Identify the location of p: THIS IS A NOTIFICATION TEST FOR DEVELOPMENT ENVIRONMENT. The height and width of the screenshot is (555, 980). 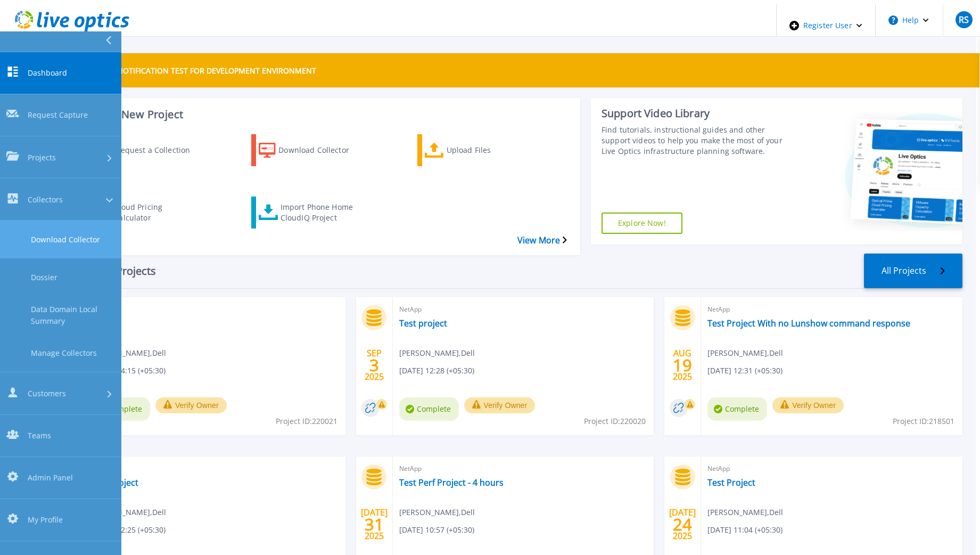
(200, 70).